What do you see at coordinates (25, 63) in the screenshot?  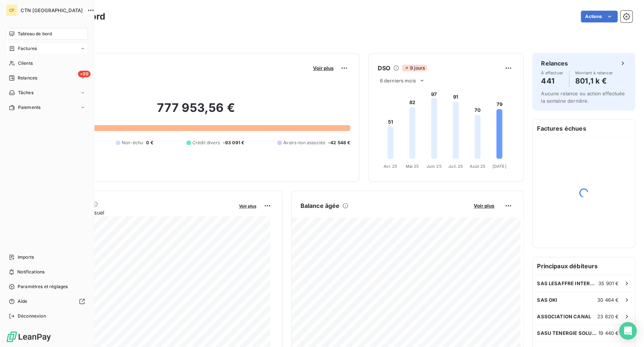 I see `span: Clients` at bounding box center [25, 63].